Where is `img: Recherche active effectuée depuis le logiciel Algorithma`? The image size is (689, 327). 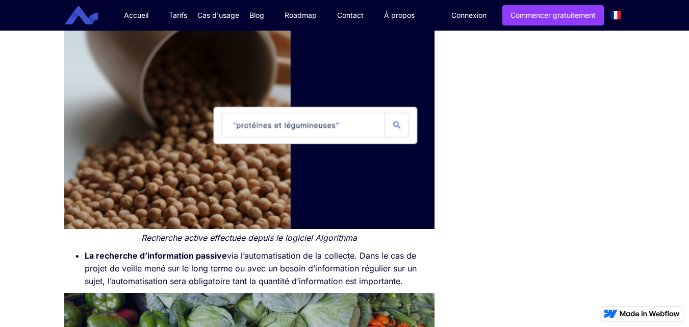 img: Recherche active effectuée depuis le logiciel Algorithma is located at coordinates (250, 125).